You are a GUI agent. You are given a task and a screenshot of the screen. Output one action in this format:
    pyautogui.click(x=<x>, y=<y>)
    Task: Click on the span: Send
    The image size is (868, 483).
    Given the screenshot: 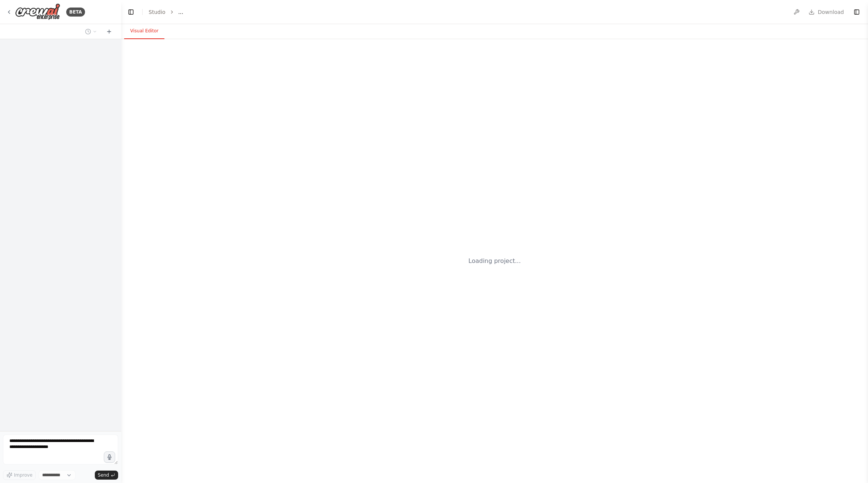 What is the action you would take?
    pyautogui.click(x=103, y=475)
    